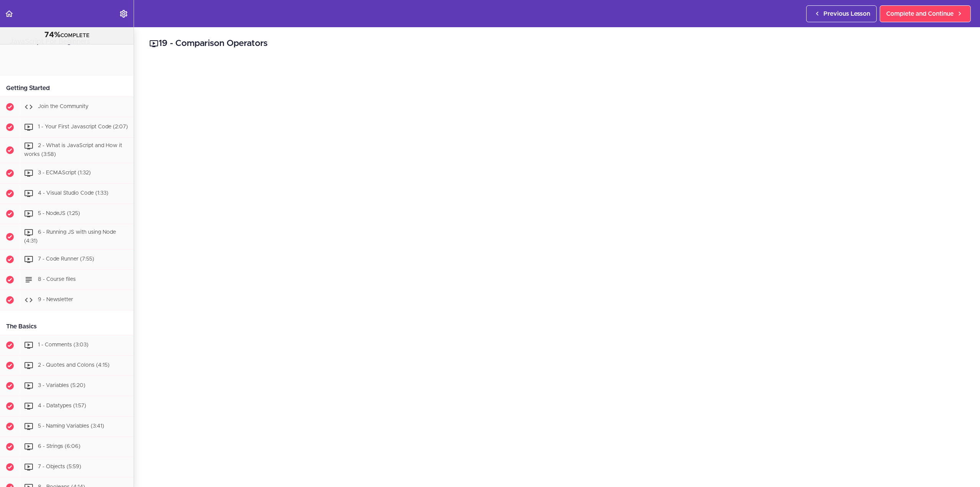 The image size is (980, 487). What do you see at coordinates (557, 44) in the screenshot?
I see `h2: 19 - Comparison Operators` at bounding box center [557, 44].